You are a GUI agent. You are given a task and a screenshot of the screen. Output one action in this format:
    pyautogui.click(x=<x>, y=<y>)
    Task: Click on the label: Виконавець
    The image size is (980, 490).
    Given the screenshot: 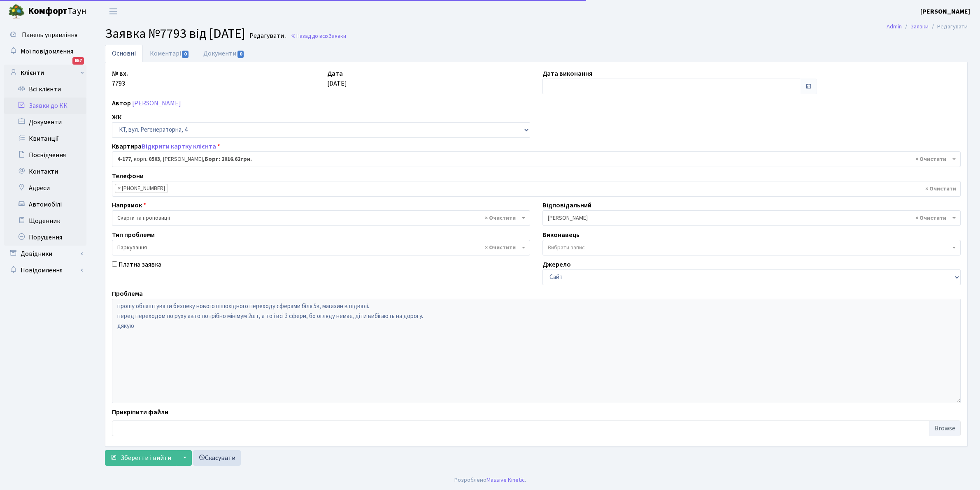 What is the action you would take?
    pyautogui.click(x=561, y=235)
    